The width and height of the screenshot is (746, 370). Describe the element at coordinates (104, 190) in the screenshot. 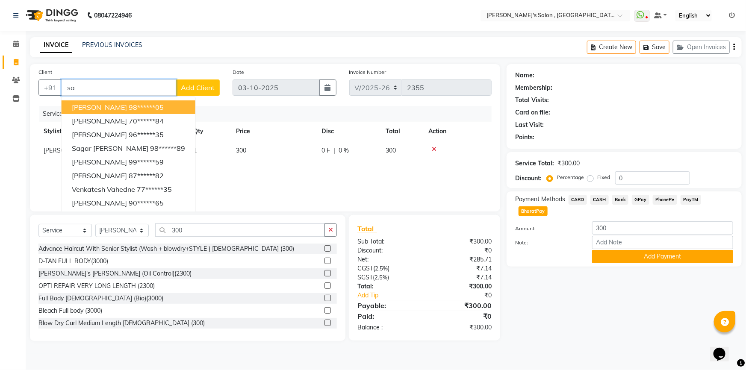

I see `span: Venkatesh vahedne` at that location.